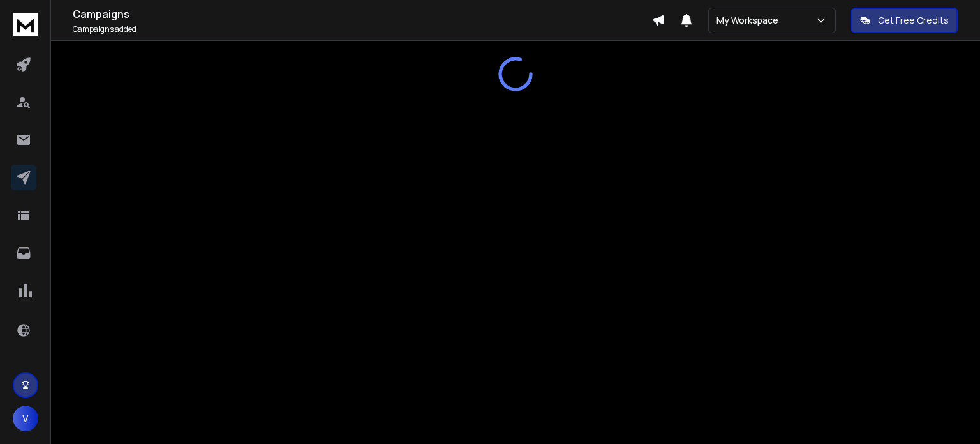  What do you see at coordinates (362, 29) in the screenshot?
I see `p: Campaigns added` at bounding box center [362, 29].